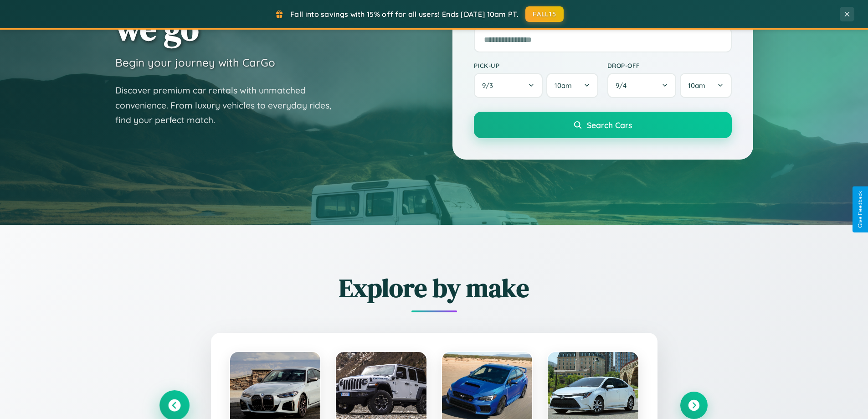 The width and height of the screenshot is (868, 419). What do you see at coordinates (490, 85) in the screenshot?
I see `span: 9 / 3` at bounding box center [490, 85].